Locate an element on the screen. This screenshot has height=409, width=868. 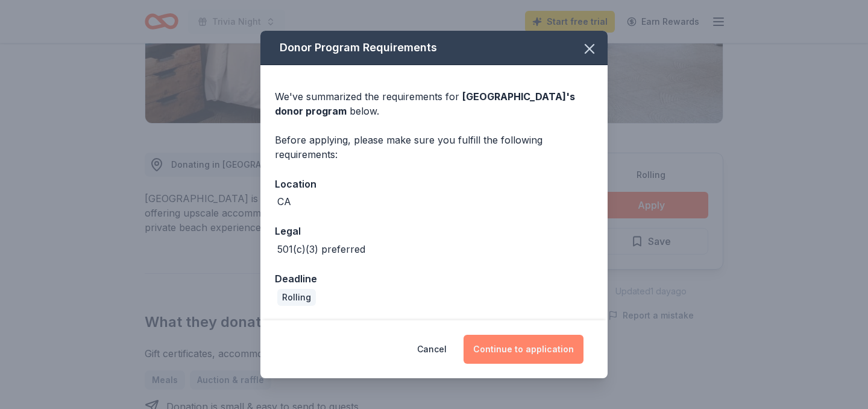
div: 501(c)(3) preferred is located at coordinates (322, 249).